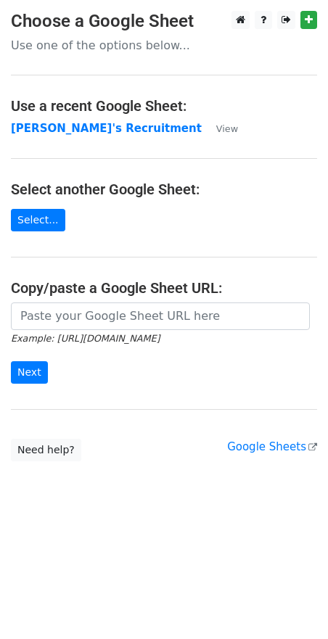  Describe the element at coordinates (29, 372) in the screenshot. I see `input: Next` at that location.